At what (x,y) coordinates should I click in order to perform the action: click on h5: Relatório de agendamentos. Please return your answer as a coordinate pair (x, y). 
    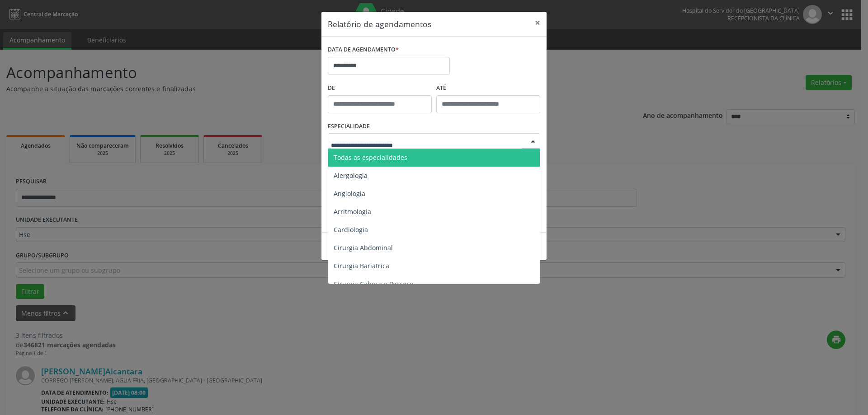
    Looking at the image, I should click on (379, 24).